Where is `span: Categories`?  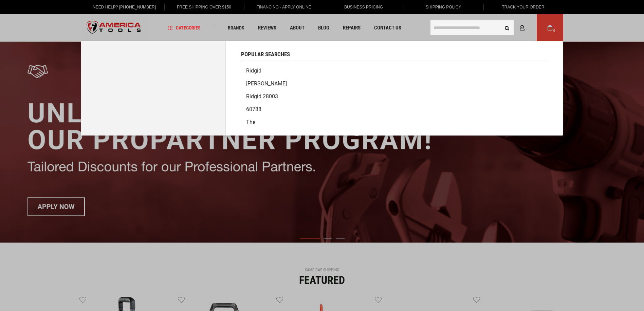
span: Categories is located at coordinates (184, 27).